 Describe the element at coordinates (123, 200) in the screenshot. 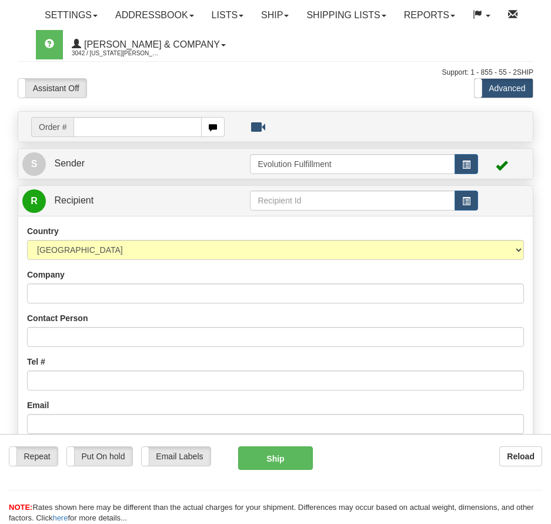

I see `a: R Recipient` at that location.